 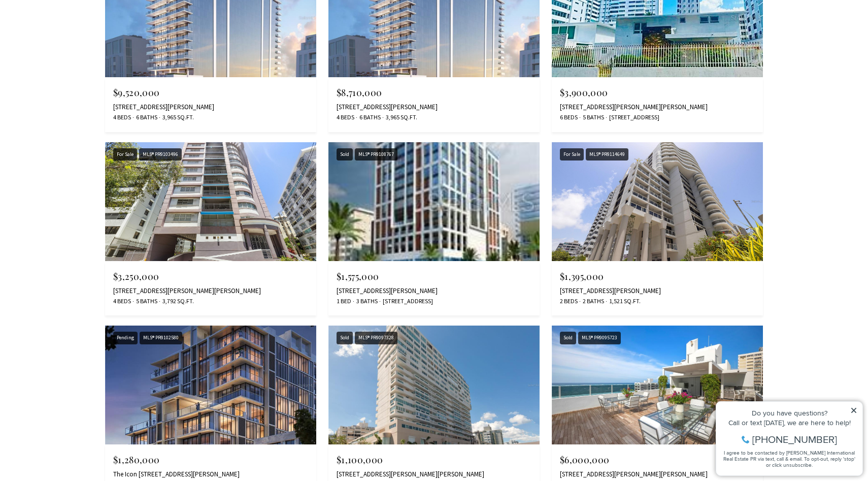 What do you see at coordinates (607, 154) in the screenshot?
I see `div: MLS® PR9114649` at bounding box center [607, 154].